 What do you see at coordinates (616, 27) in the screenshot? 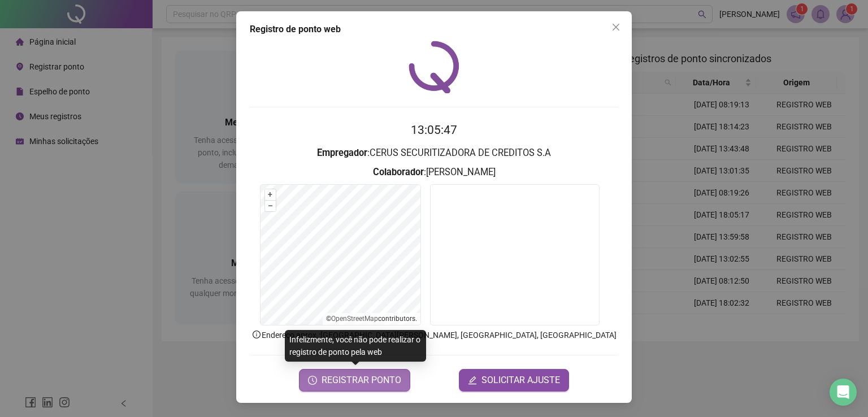
I see `span: close` at bounding box center [616, 27].